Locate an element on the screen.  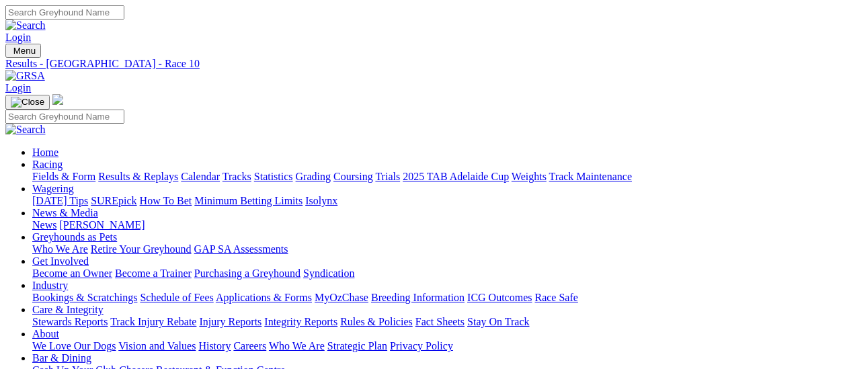
a: Statistics is located at coordinates (273, 176).